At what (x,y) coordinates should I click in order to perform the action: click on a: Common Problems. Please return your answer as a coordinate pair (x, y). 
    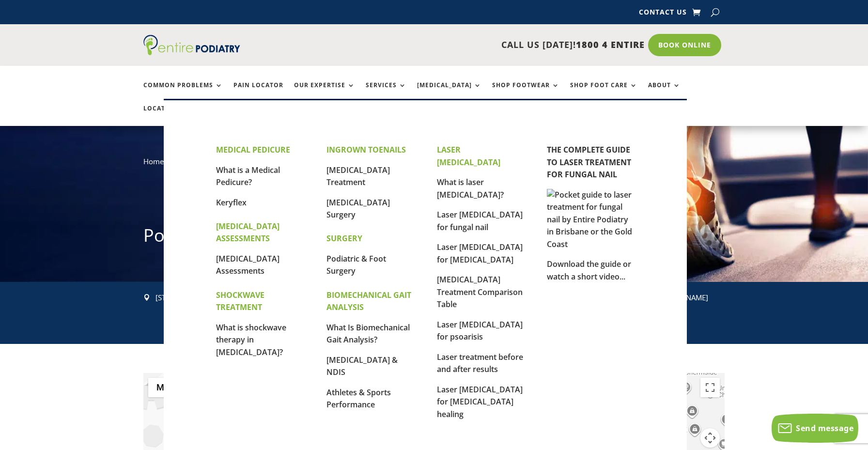
    Looking at the image, I should click on (183, 92).